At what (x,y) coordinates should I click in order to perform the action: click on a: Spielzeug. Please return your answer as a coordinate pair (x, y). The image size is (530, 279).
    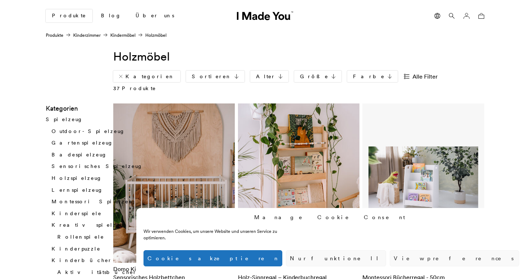
    Looking at the image, I should click on (64, 119).